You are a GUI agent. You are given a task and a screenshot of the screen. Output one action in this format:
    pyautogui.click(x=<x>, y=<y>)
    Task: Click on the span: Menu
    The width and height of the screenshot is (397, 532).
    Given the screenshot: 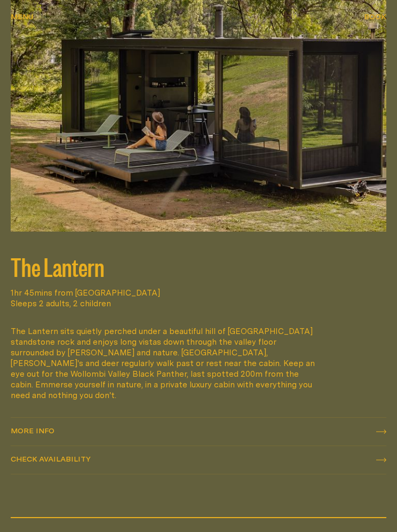 What is the action you would take?
    pyautogui.click(x=22, y=17)
    